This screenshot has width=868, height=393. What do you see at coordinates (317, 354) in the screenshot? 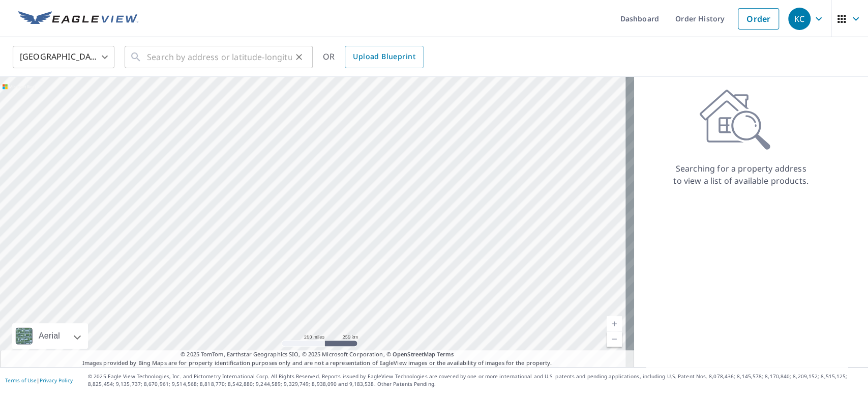
I see `span: © 2025 TomTom, Earthstar Geographics SIO, © 2025 Microsoft Corporation, ©` at bounding box center [317, 354].